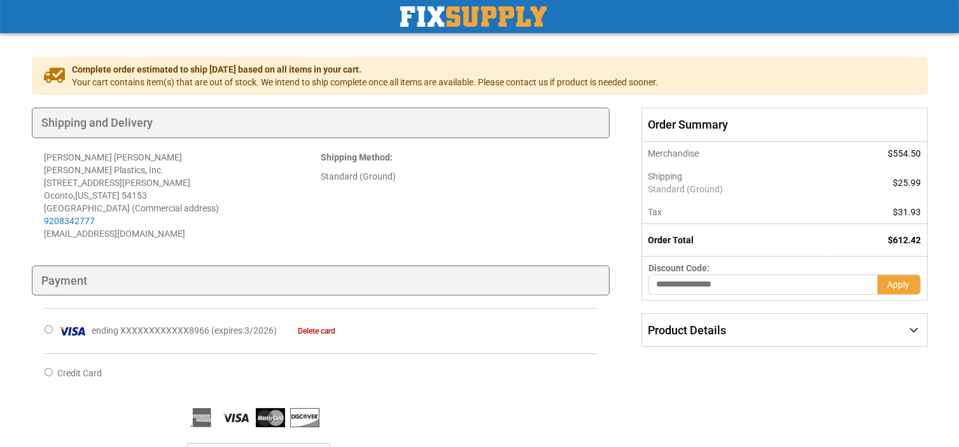  I want to click on span: Shipping, so click(665, 176).